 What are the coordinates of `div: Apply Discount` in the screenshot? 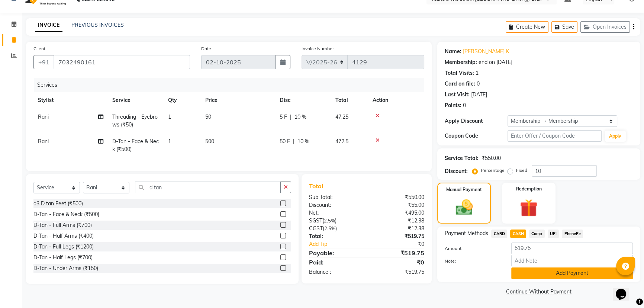 It's located at (476, 121).